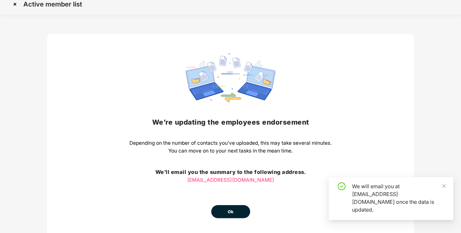  Describe the element at coordinates (230, 172) in the screenshot. I see `h3: We’ll email you the summary to the following address.` at that location.